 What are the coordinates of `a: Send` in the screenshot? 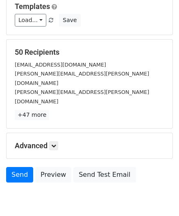 It's located at (20, 175).